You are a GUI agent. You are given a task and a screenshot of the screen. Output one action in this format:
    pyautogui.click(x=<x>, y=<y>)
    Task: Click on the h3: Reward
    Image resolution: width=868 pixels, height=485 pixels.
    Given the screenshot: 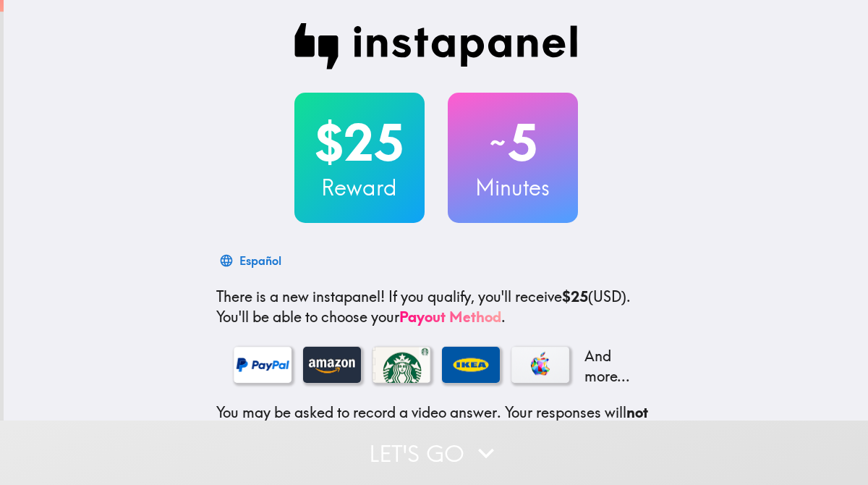 What is the action you would take?
    pyautogui.click(x=360, y=188)
    